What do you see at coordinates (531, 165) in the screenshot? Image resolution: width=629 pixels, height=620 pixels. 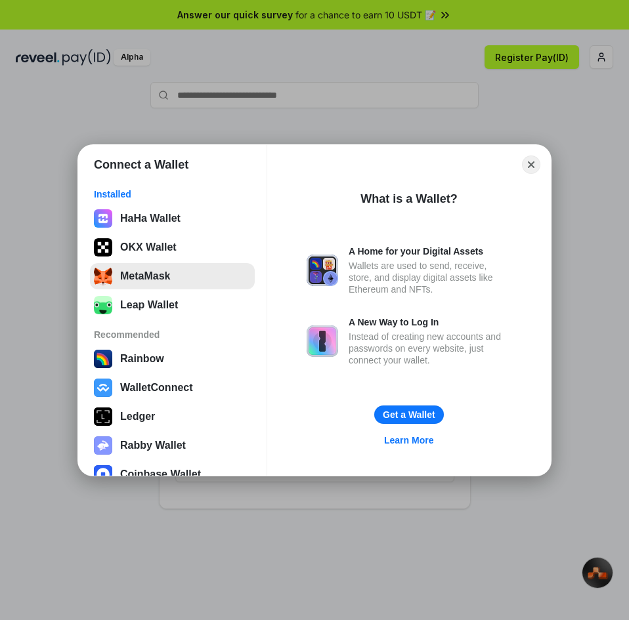 I see `button: Close` at bounding box center [531, 165].